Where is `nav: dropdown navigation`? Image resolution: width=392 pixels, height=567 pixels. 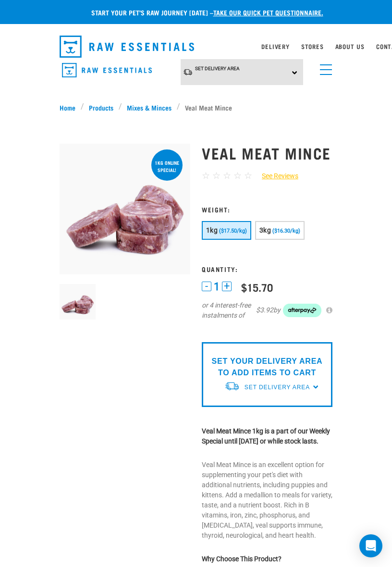
nav: dropdown navigation is located at coordinates (196, 46).